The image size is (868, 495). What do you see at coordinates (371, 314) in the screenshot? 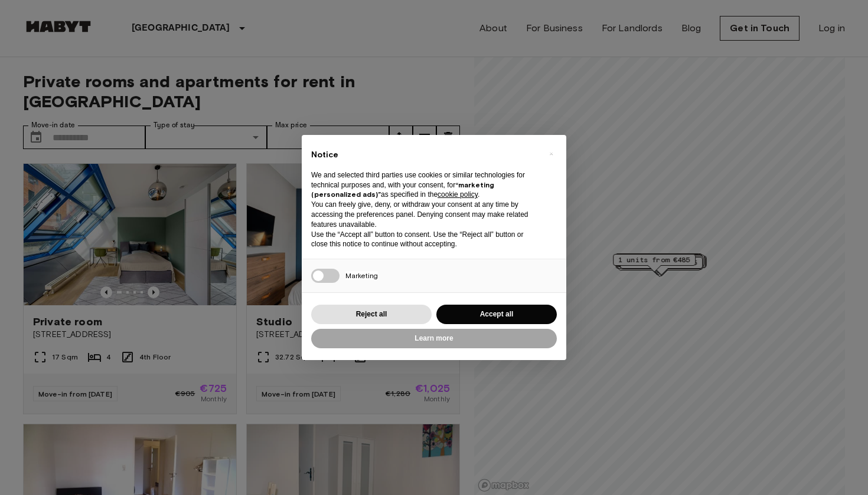
I see `button: Reject all` at bounding box center [371, 314].